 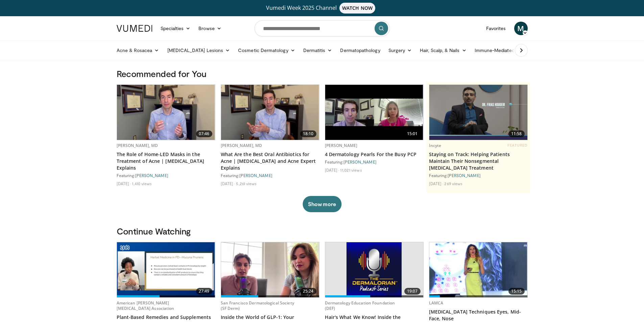 I want to click on h3: Continue Watching, so click(x=322, y=231).